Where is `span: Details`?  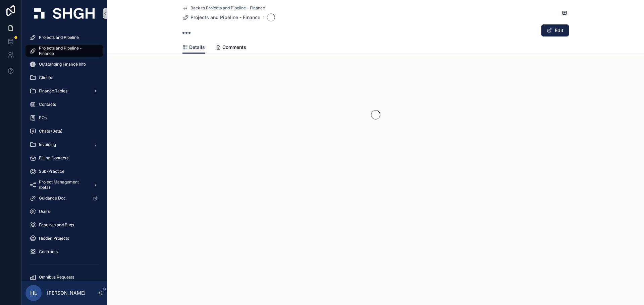
span: Details is located at coordinates (197, 47).